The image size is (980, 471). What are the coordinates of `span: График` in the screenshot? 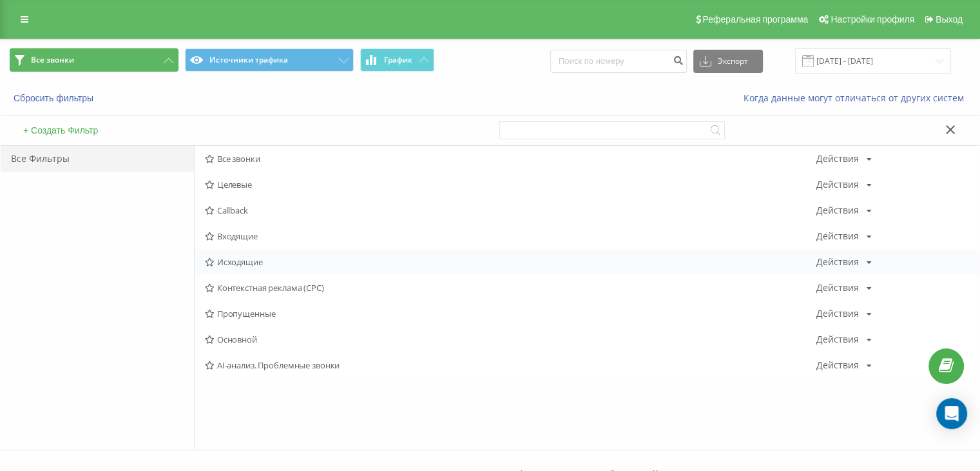 It's located at (398, 60).